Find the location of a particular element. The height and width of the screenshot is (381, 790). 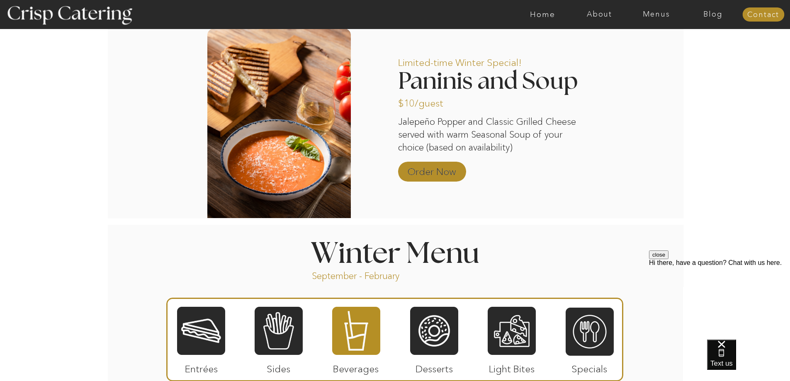

nav: About is located at coordinates (599, 15).